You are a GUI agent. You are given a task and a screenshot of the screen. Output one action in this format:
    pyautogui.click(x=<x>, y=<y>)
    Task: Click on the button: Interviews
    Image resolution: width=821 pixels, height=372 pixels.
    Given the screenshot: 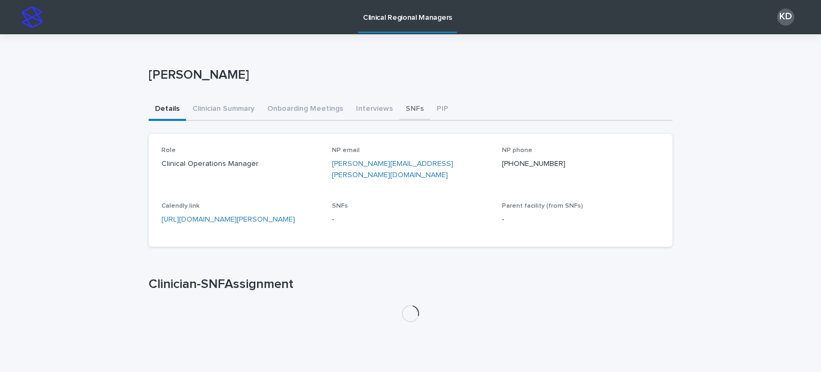 What is the action you would take?
    pyautogui.click(x=374, y=110)
    